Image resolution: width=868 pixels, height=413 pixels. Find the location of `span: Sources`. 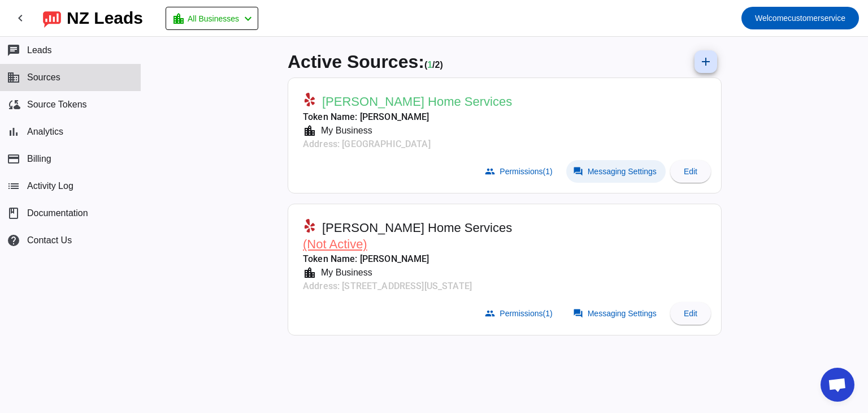

span: Sources is located at coordinates (43, 78).